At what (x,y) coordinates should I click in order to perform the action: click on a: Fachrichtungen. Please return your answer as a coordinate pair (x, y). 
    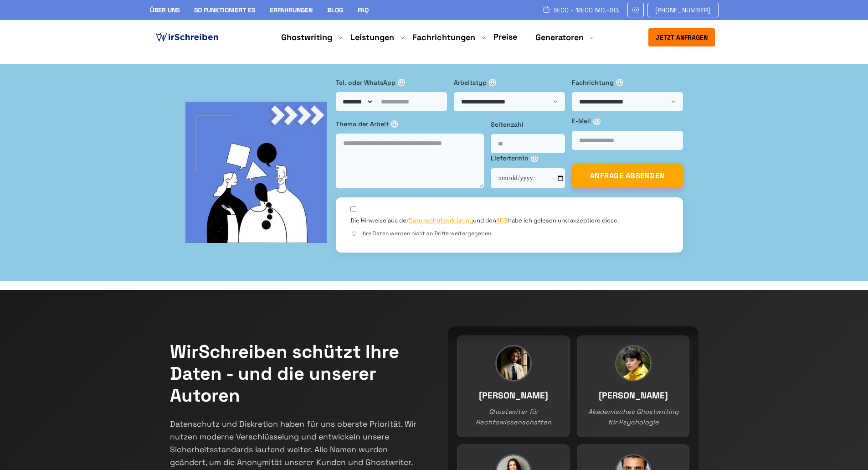
    Looking at the image, I should click on (443, 38).